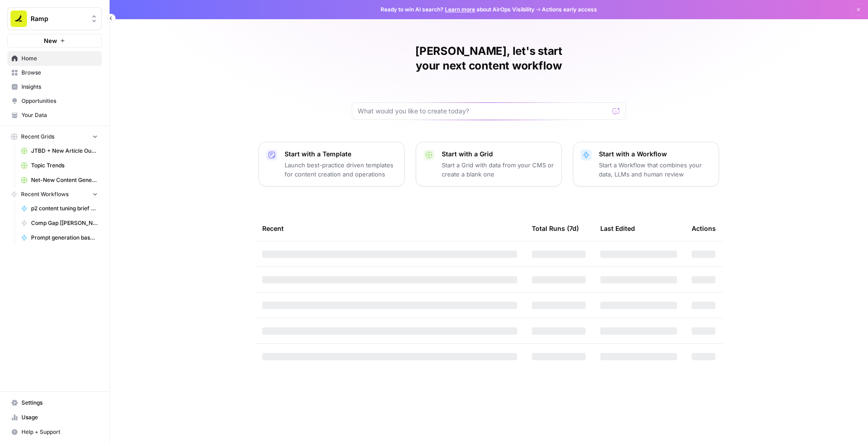  What do you see at coordinates (54, 115) in the screenshot?
I see `a: Your Data` at bounding box center [54, 115].